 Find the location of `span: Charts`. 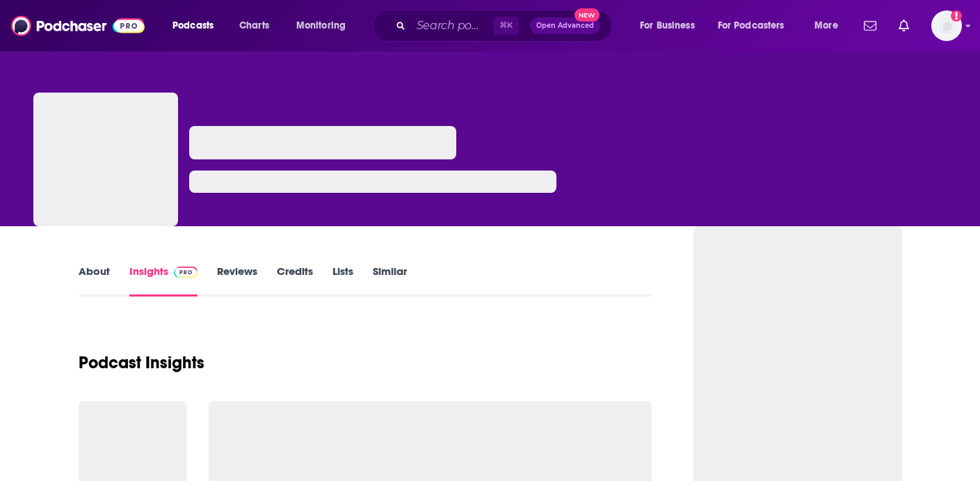

span: Charts is located at coordinates (254, 26).